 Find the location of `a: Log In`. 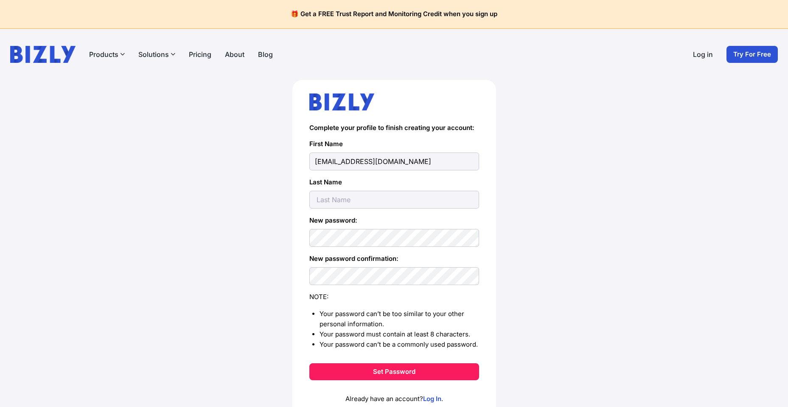

a: Log In is located at coordinates (432, 398).